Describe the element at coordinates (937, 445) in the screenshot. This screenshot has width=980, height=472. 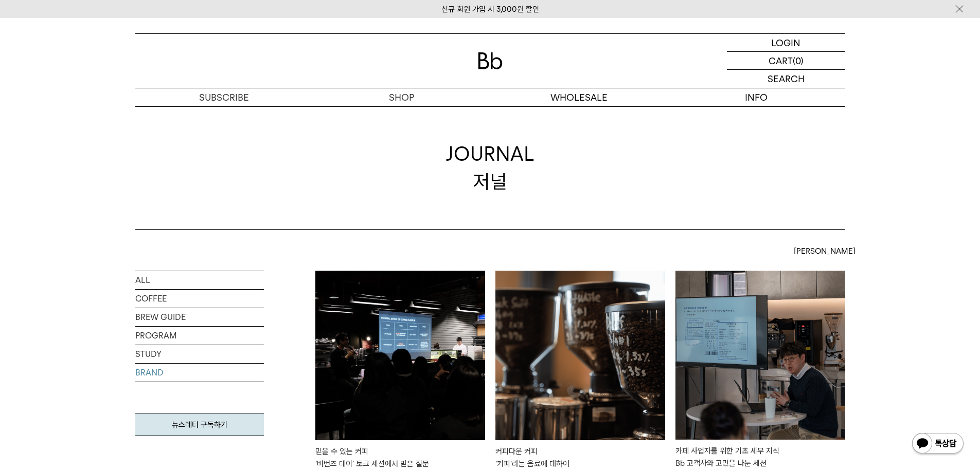
I see `img: 카카오톡 채널 1:1 채팅 버튼` at that location.